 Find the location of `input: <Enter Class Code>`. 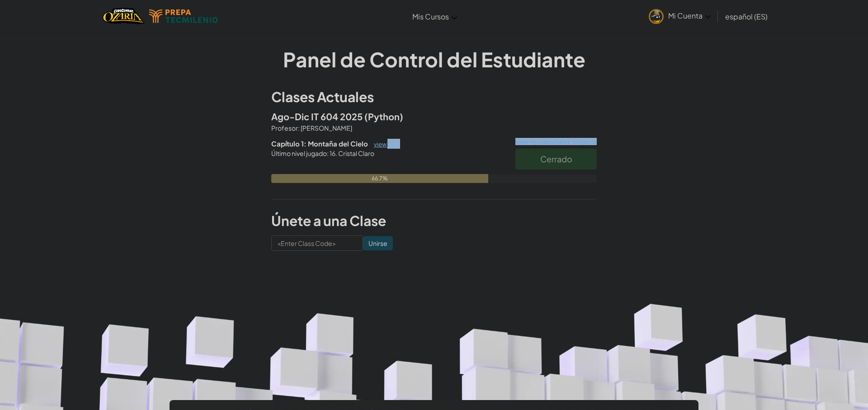

input: <Enter Class Code> is located at coordinates (317, 243).